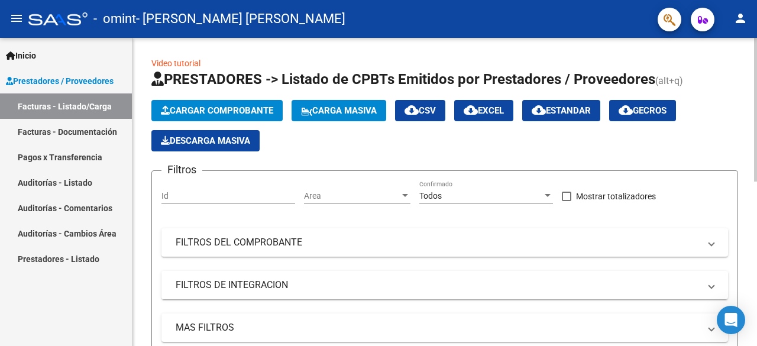 The width and height of the screenshot is (757, 346). What do you see at coordinates (668, 80) in the screenshot?
I see `span: (alt+q)` at bounding box center [668, 80].